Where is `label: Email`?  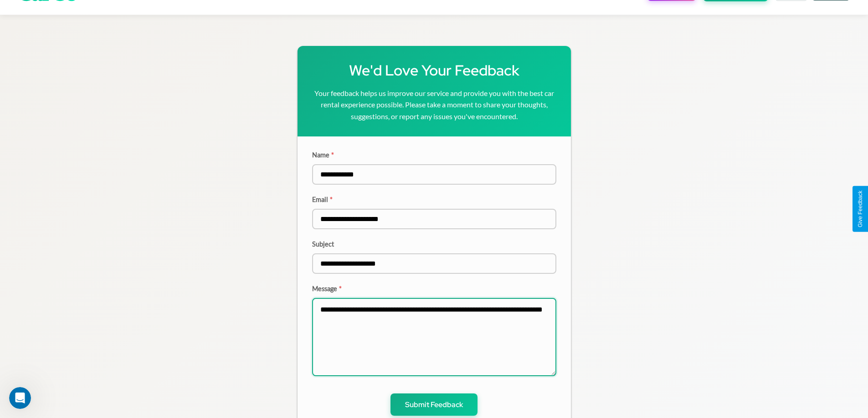 label: Email is located at coordinates (434, 200).